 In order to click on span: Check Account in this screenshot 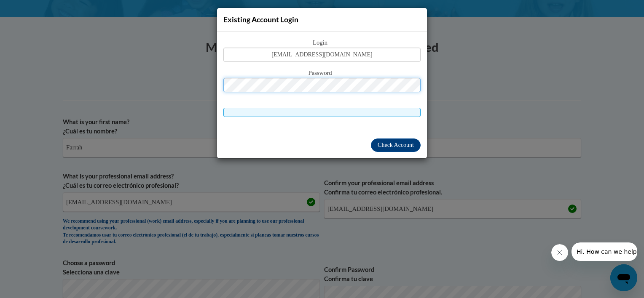, I will do `click(396, 145)`.